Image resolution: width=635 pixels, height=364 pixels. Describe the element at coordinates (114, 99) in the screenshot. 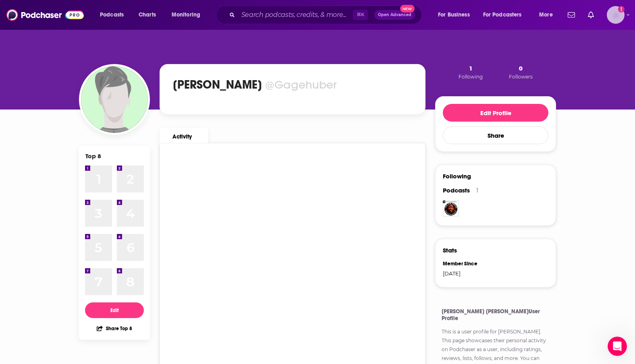

I see `img: Gage Huber` at that location.